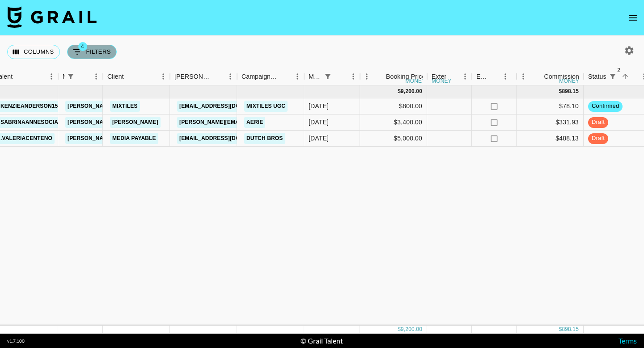  What do you see at coordinates (627, 340) in the screenshot?
I see `a: Terms` at bounding box center [627, 340].